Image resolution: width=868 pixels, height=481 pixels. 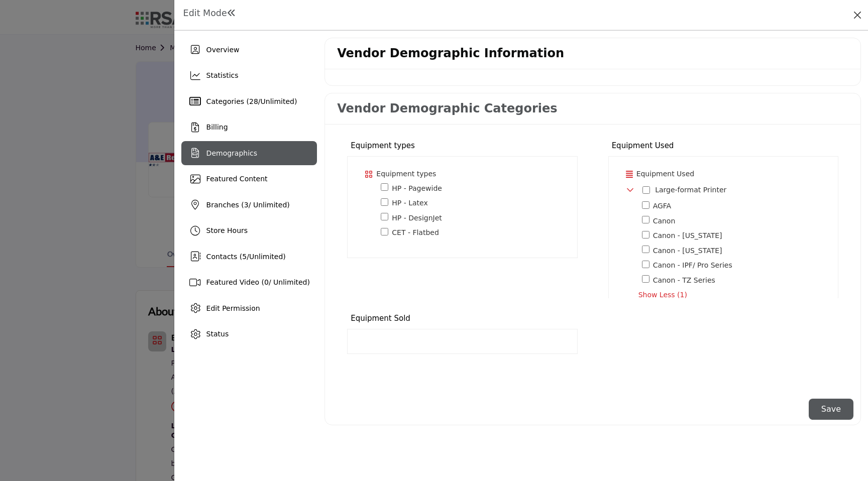 I want to click on span: Branches ( / Unlimited), so click(x=248, y=205).